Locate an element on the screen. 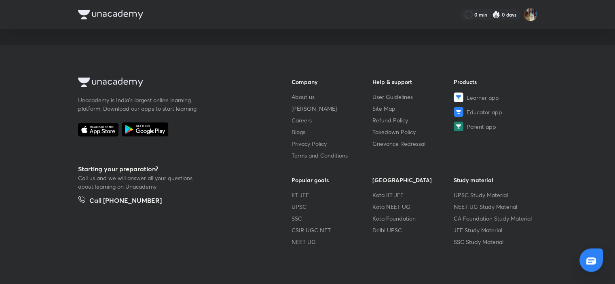  h6: Study material is located at coordinates (494, 180).